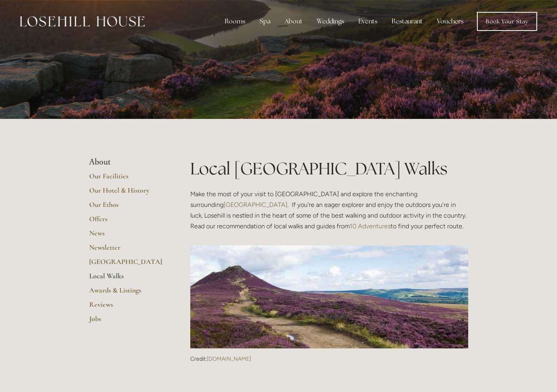  Describe the element at coordinates (127, 207) in the screenshot. I see `a: Our Ethos` at that location.